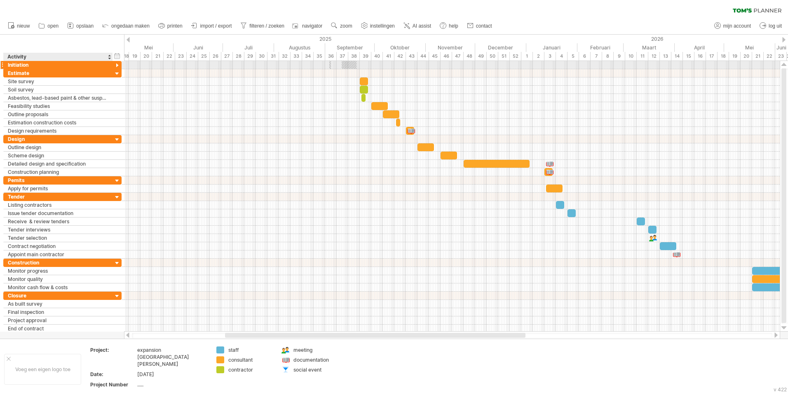  What do you see at coordinates (58, 106) in the screenshot?
I see `div: Feasibility studies` at bounding box center [58, 106].